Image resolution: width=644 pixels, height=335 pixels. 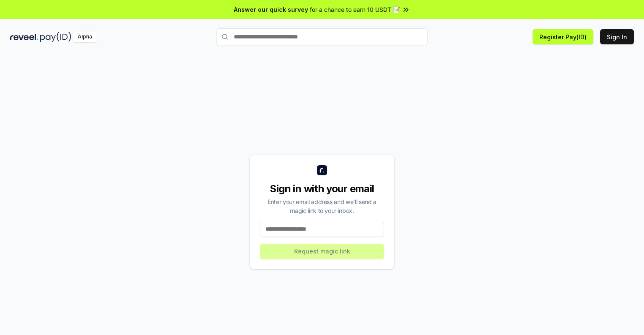 What do you see at coordinates (322, 206) in the screenshot?
I see `div: Enter your email address and we’ll send a magic link to your inbox.` at bounding box center [322, 206].